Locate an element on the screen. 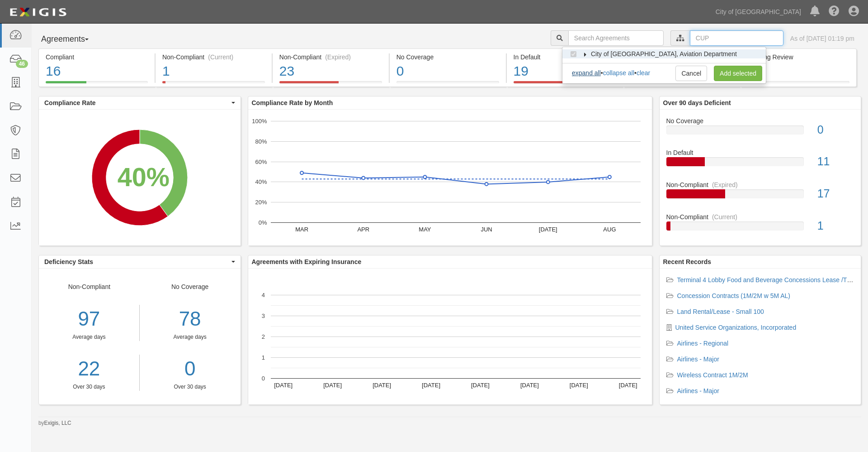  b: Agreements with Expiring Insurance is located at coordinates (306, 262).